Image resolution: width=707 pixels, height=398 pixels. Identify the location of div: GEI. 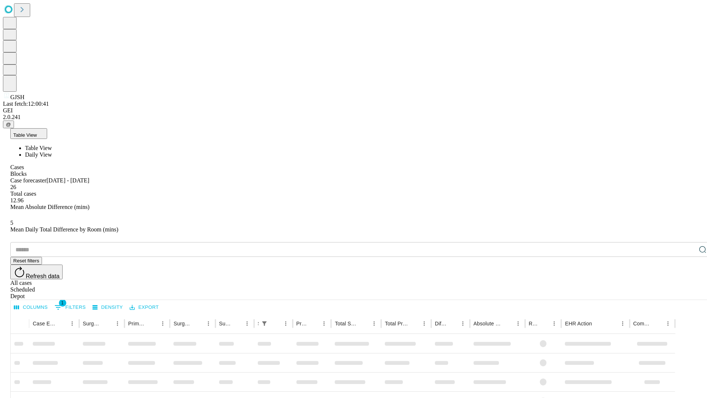
(353, 110).